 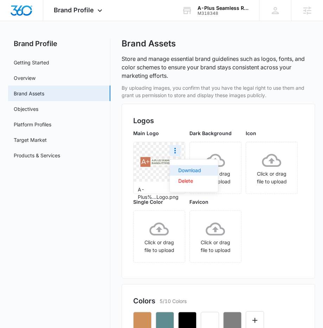 I want to click on h2: Brand Profile, so click(x=59, y=44).